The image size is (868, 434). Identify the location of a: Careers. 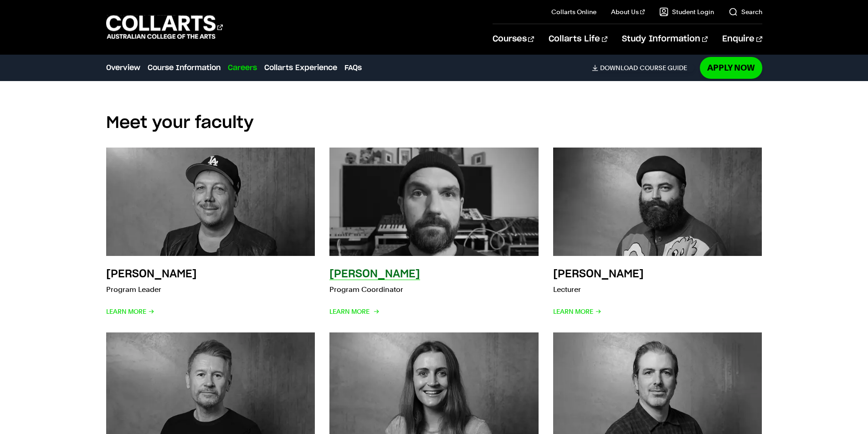
(242, 68).